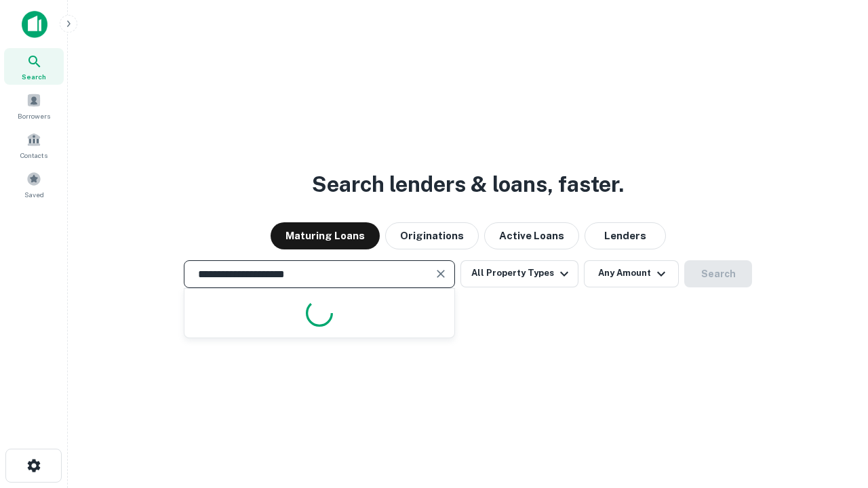 The image size is (868, 488). What do you see at coordinates (625, 236) in the screenshot?
I see `button: Lenders` at bounding box center [625, 236].